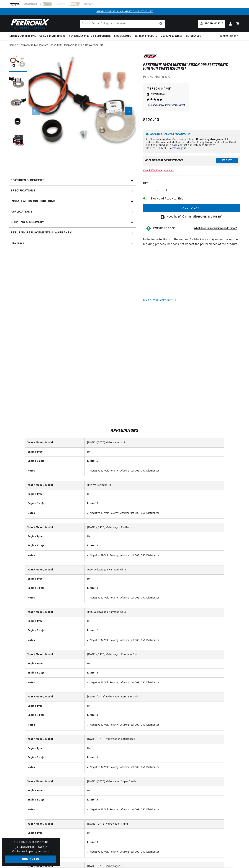 This screenshot has width=249, height=868. Describe the element at coordinates (124, 12) in the screenshot. I see `div: 1 of 2` at that location.